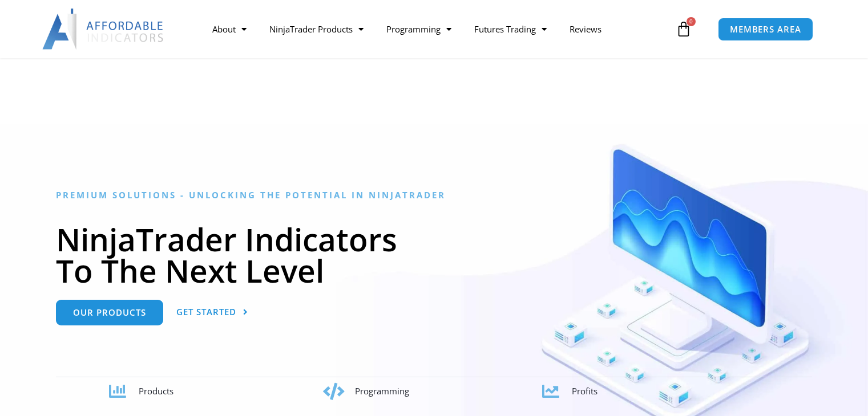 The height and width of the screenshot is (416, 868). What do you see at coordinates (156, 391) in the screenshot?
I see `span: Products` at bounding box center [156, 391].